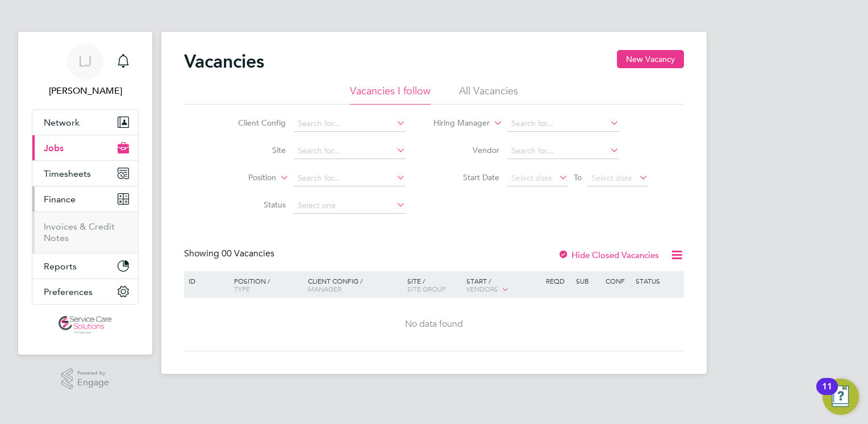 This screenshot has height=424, width=868. Describe the element at coordinates (85, 62) in the screenshot. I see `span: LJ` at that location.